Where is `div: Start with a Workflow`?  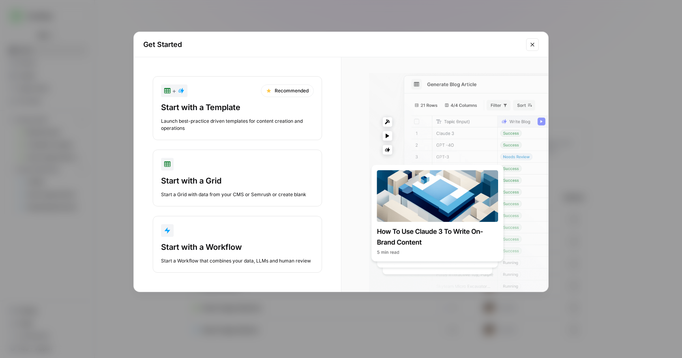
div: Start with a Workflow is located at coordinates (237, 247).